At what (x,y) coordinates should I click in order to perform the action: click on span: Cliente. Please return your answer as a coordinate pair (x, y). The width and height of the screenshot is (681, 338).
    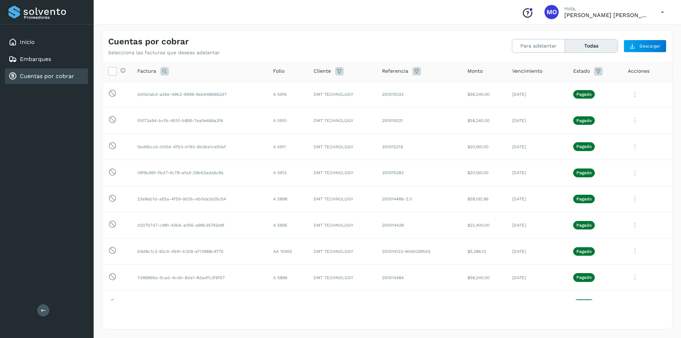
    Looking at the image, I should click on (322, 71).